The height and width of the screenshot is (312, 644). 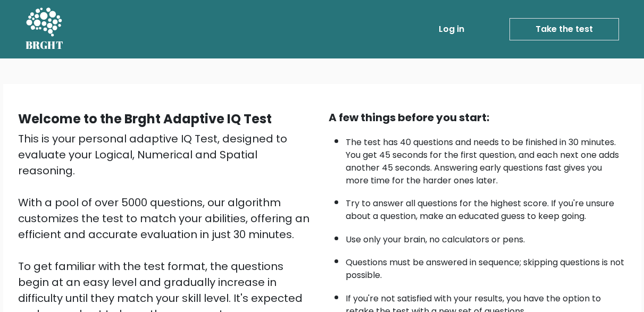 What do you see at coordinates (144, 119) in the screenshot?
I see `b: Welcome to the Brght Adaptive IQ Test` at bounding box center [144, 119].